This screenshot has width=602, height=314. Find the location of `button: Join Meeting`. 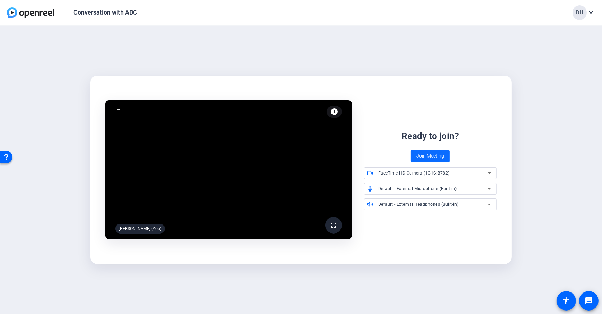

button: Join Meeting is located at coordinates (430, 156).